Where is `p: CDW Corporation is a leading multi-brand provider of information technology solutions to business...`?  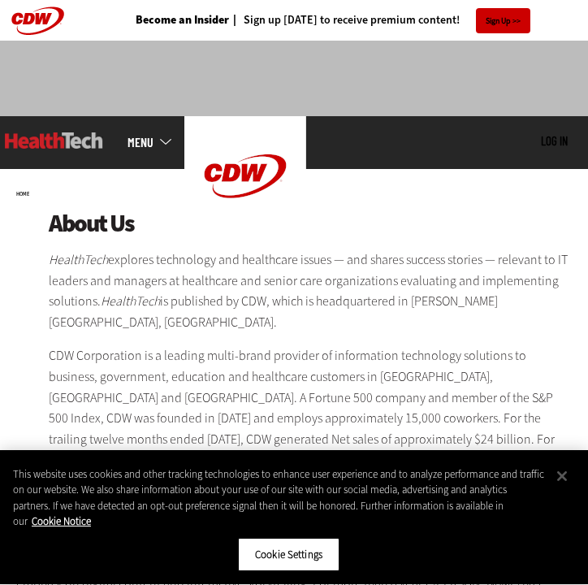
p: CDW Corporation is a leading multi-brand provider of information technology solutions to business... is located at coordinates (310, 408).